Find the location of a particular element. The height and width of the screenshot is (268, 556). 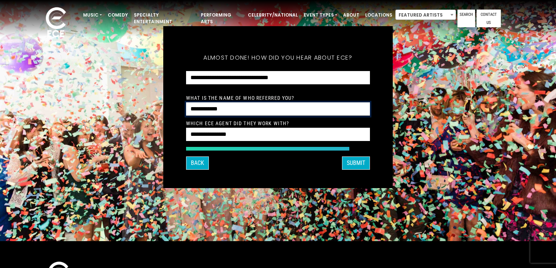

a: Specialty Entertainment is located at coordinates (164, 18).